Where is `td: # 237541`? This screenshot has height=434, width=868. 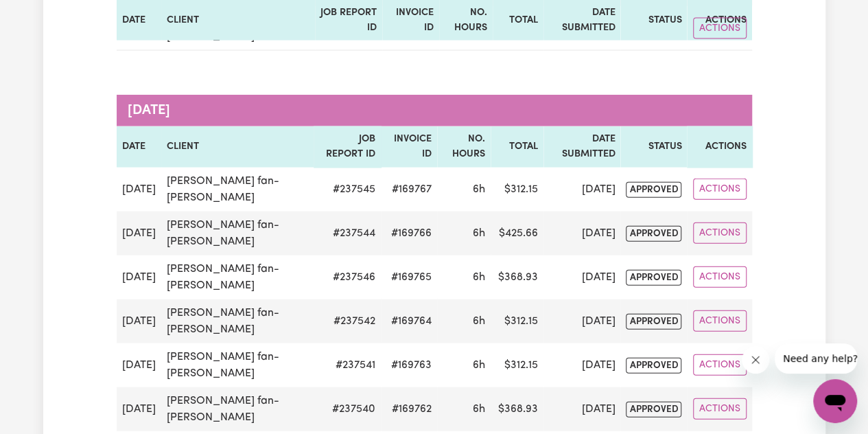 td: # 237541 is located at coordinates (347, 365).